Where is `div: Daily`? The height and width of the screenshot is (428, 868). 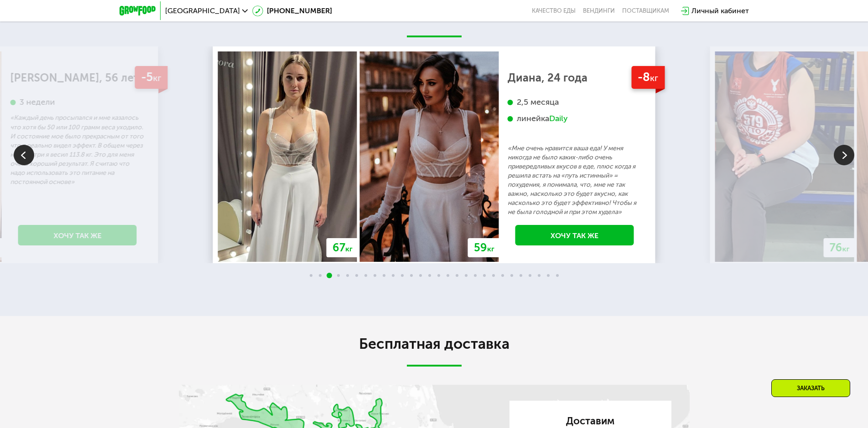
div: Daily is located at coordinates (558, 118).